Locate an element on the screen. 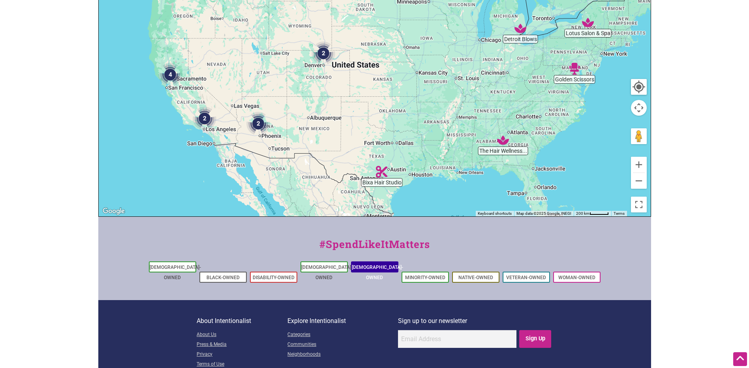 The height and width of the screenshot is (368, 749). span: Map data ©2025 Google, INEGI is located at coordinates (544, 213).